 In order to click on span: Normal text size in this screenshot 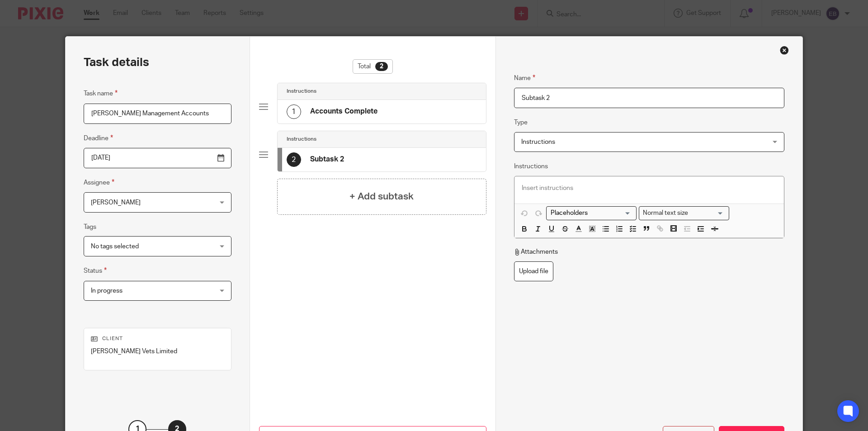, I will do `click(665, 213)`.